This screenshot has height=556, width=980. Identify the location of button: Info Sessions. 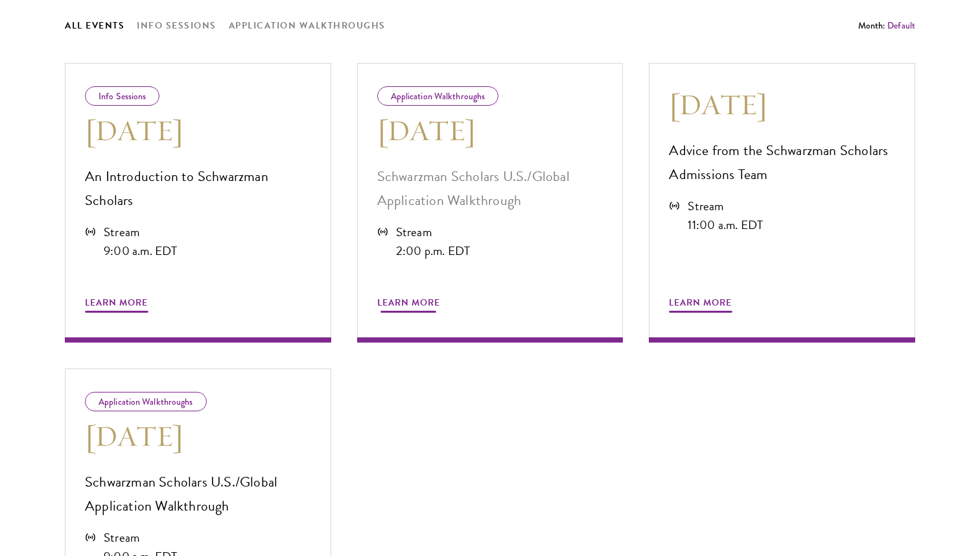
(176, 25).